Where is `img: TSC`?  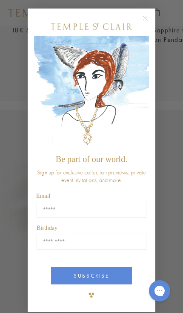
img: TSC is located at coordinates (92, 295).